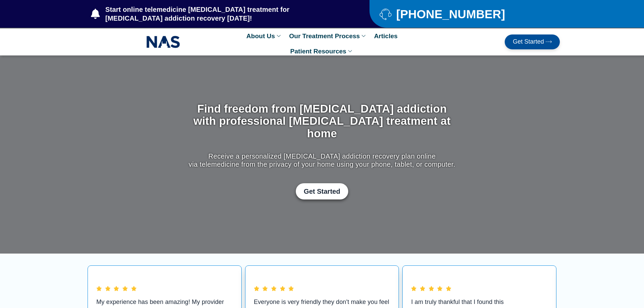 The width and height of the screenshot is (644, 308). Describe the element at coordinates (322, 191) in the screenshot. I see `div: Get Started with Suboxone Treatment by filling-out this new patient packet form` at that location.